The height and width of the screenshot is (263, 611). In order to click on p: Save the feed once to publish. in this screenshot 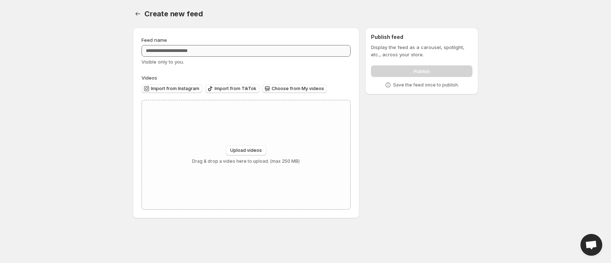, I will do `click(426, 85)`.